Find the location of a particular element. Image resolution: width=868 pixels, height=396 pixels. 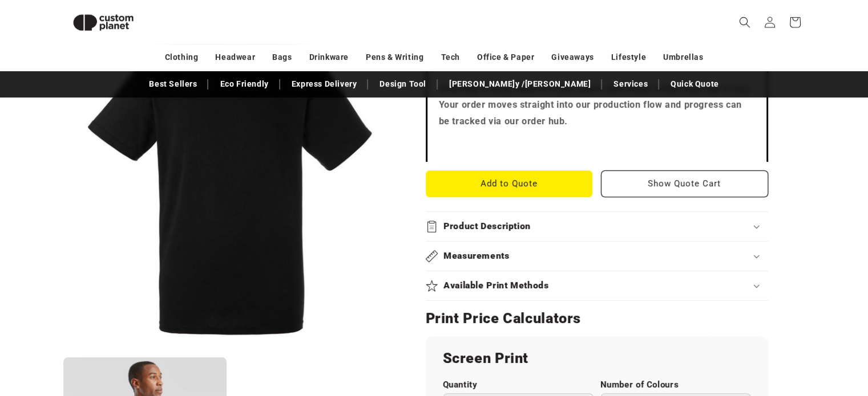

label: Quantity is located at coordinates (518, 385).